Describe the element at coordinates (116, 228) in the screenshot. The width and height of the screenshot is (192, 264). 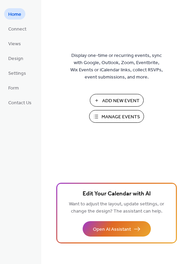
I see `button: Open AI Assistant` at that location.